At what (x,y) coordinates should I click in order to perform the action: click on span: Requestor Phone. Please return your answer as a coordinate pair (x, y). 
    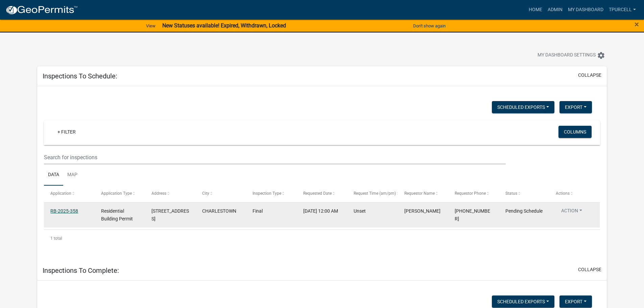
    Looking at the image, I should click on (470, 194).